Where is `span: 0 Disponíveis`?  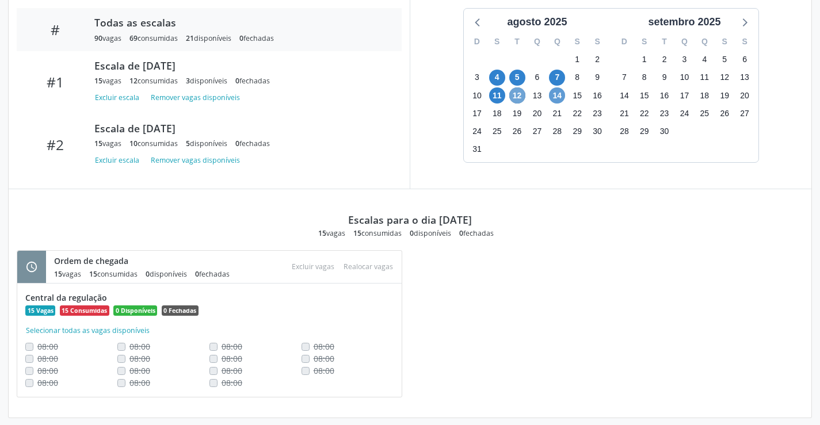 span: 0 Disponíveis is located at coordinates (135, 311).